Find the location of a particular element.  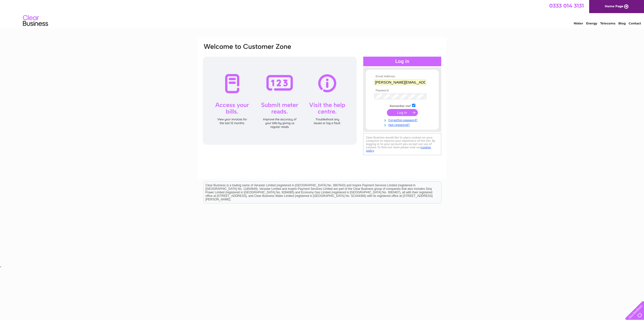

a: Energy is located at coordinates (592, 23).